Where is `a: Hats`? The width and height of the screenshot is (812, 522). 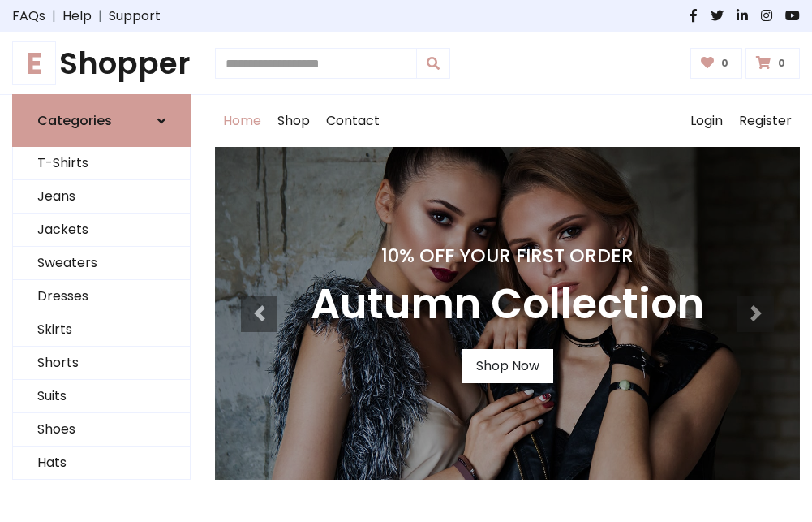
a: Hats is located at coordinates (102, 463).